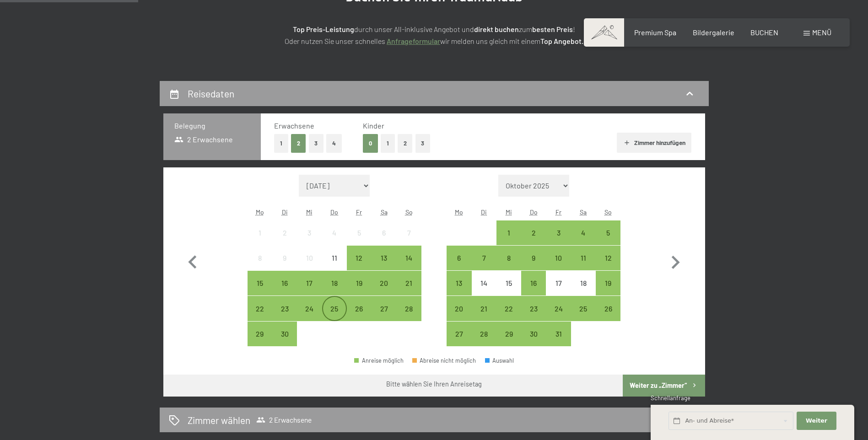 Image resolution: width=868 pixels, height=440 pixels. Describe the element at coordinates (260, 342) in the screenshot. I see `div: 29` at that location.